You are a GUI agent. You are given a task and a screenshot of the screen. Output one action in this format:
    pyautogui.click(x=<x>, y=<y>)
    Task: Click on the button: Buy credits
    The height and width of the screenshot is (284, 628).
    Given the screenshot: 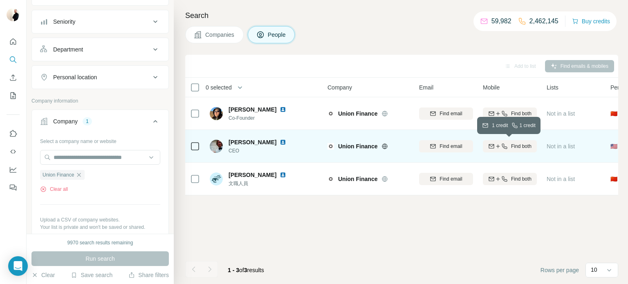 What is the action you would take?
    pyautogui.click(x=591, y=21)
    